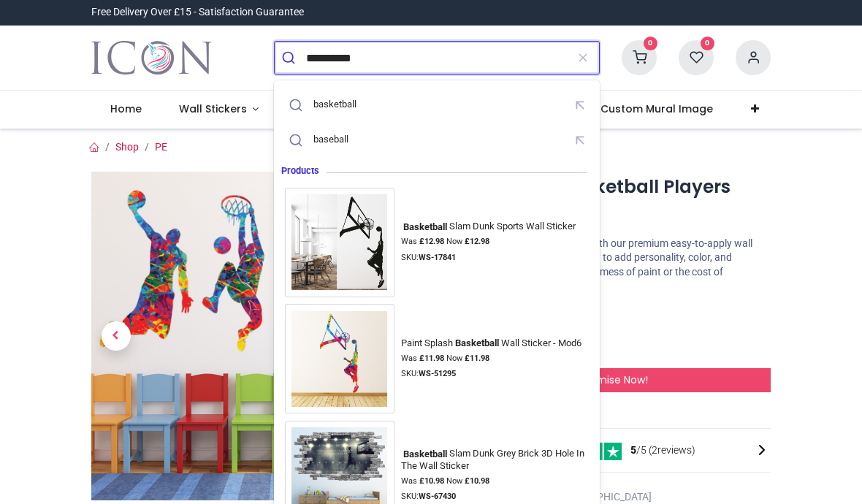 This screenshot has height=504, width=862. What do you see at coordinates (606, 450) in the screenshot?
I see `div: Product Reviews` at bounding box center [606, 450].